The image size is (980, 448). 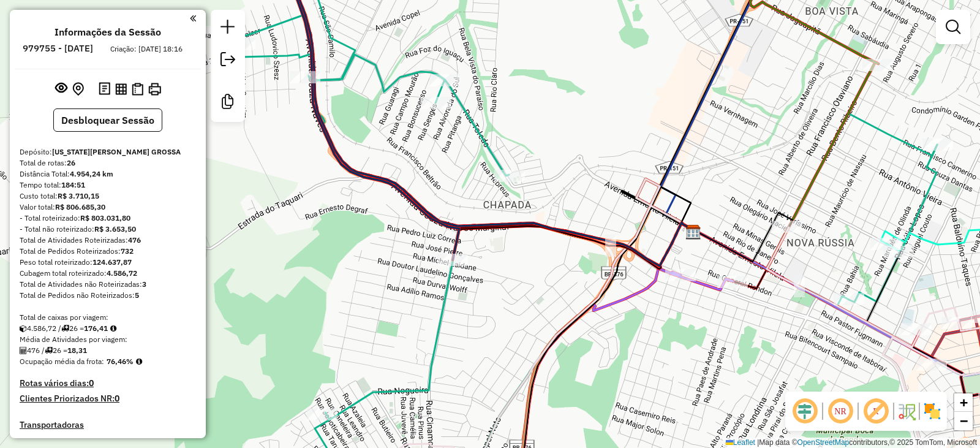 What do you see at coordinates (104, 89) in the screenshot?
I see `button: Logs desbloquear sessão` at bounding box center [104, 89].